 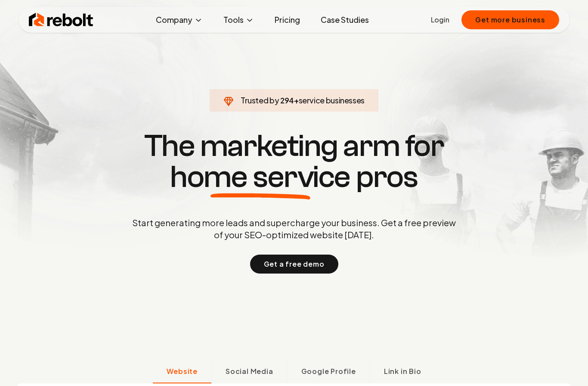 I want to click on p: Start generating more leads and supercharge your business. Get a free preview of your SEO-optimiz..., so click(x=294, y=229).